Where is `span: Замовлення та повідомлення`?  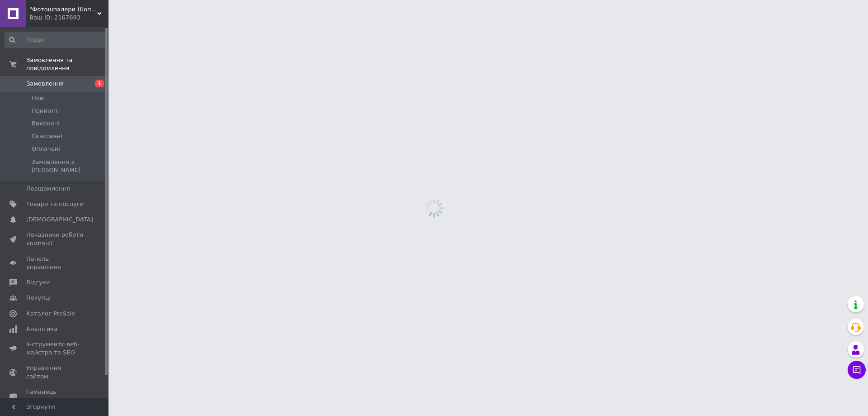 span: Замовлення та повідомлення is located at coordinates (67, 64).